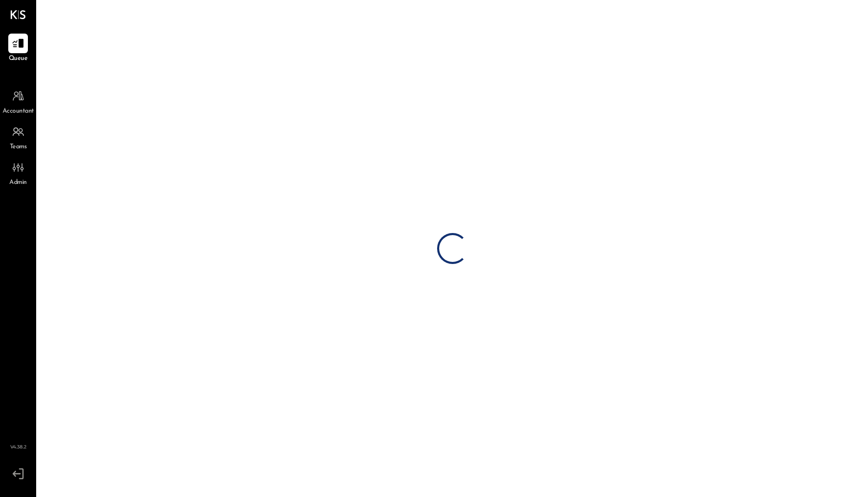 The height and width of the screenshot is (497, 868). Describe the element at coordinates (18, 59) in the screenshot. I see `span: Queue` at that location.